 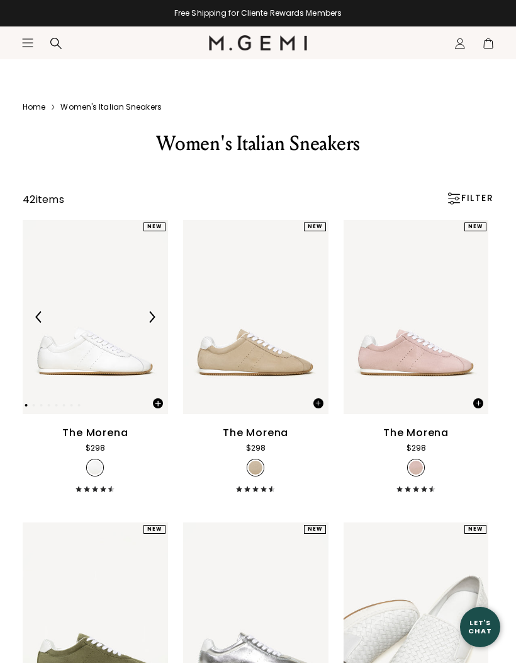 What do you see at coordinates (43, 200) in the screenshot?
I see `div: 42 items` at bounding box center [43, 200].